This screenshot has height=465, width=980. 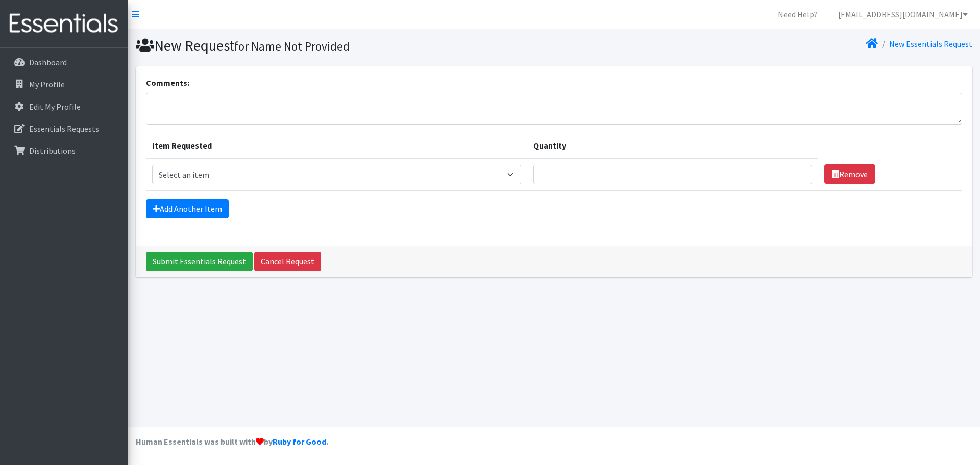 What do you see at coordinates (299, 442) in the screenshot?
I see `a: Ruby for Good` at bounding box center [299, 442].